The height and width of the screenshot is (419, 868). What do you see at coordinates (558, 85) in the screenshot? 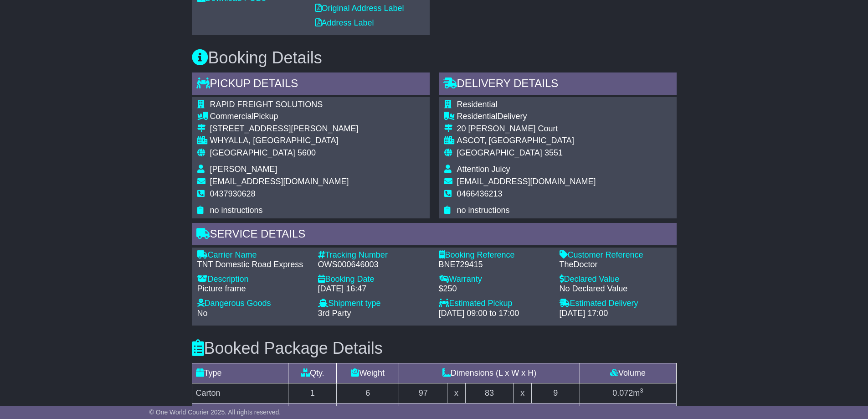
I see `div: Delivery Details` at bounding box center [558, 85].